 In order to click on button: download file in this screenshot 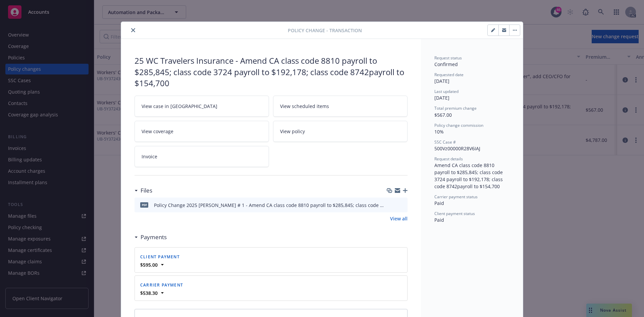, I will do `click(391, 205)`.